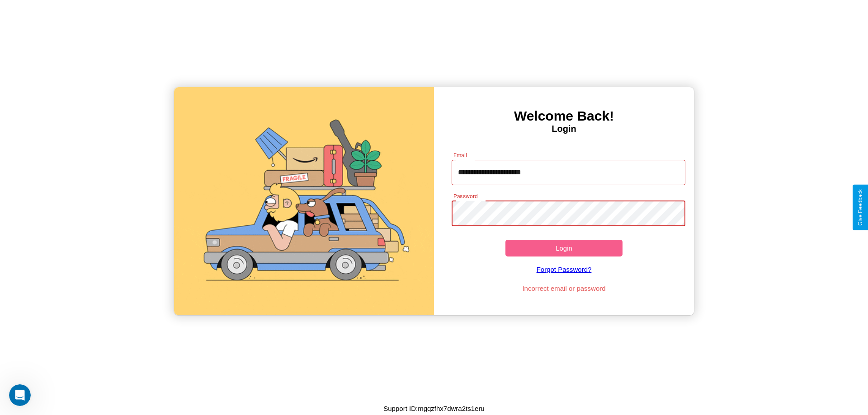  I want to click on div: Give Feedback, so click(860, 208).